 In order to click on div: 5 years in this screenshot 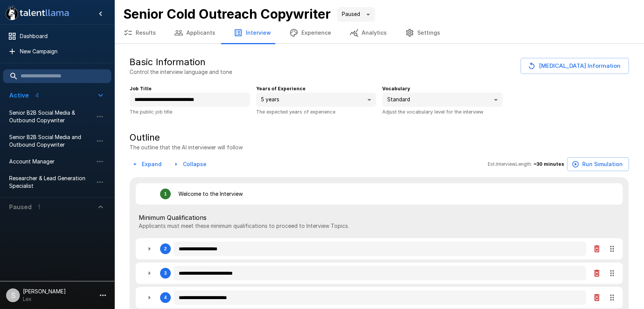, I will do `click(316, 100)`.